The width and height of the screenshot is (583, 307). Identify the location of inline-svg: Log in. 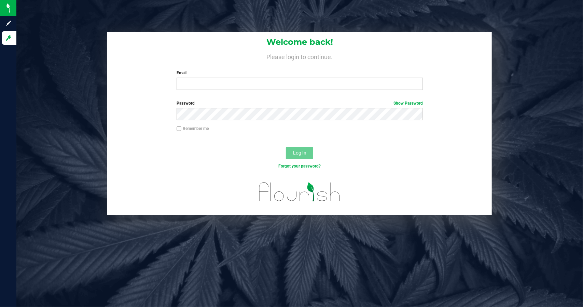
(9, 38).